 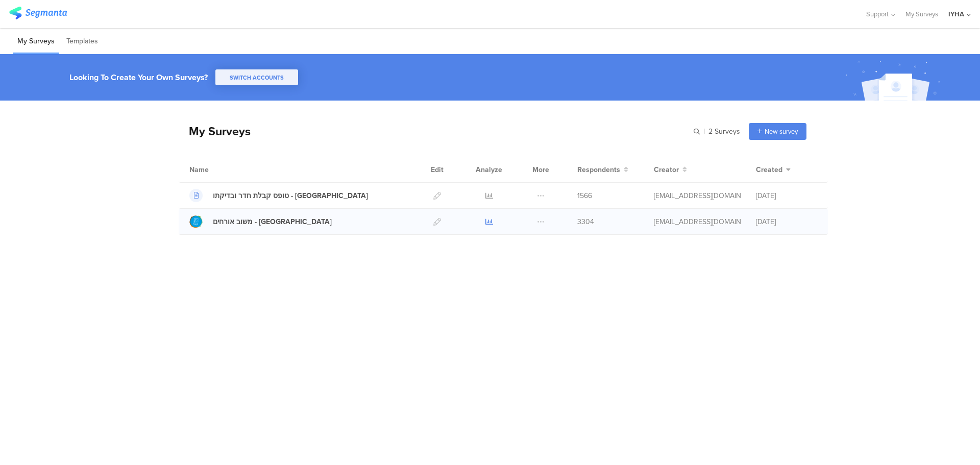 I want to click on div: טופס קבלת חדר ובדיקתו - חיפה, so click(x=291, y=196).